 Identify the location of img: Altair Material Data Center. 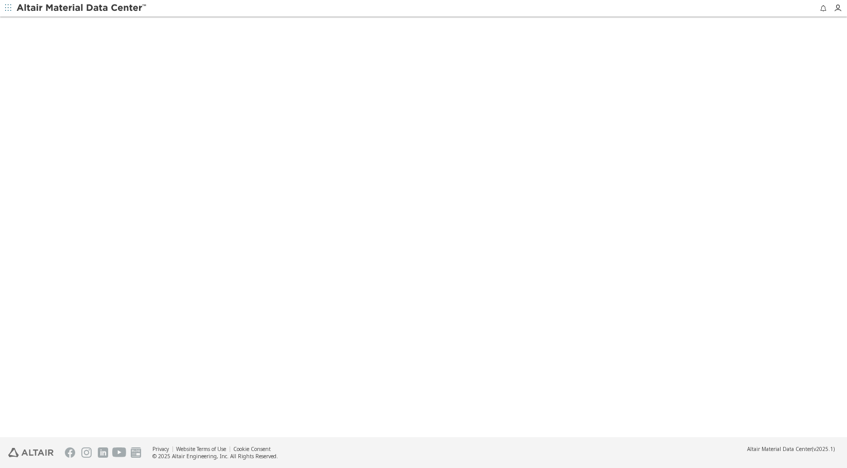
(82, 8).